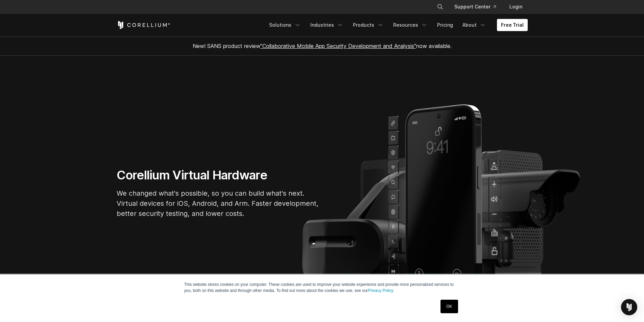 This screenshot has height=322, width=644. Describe the element at coordinates (410, 25) in the screenshot. I see `a: Resources` at that location.